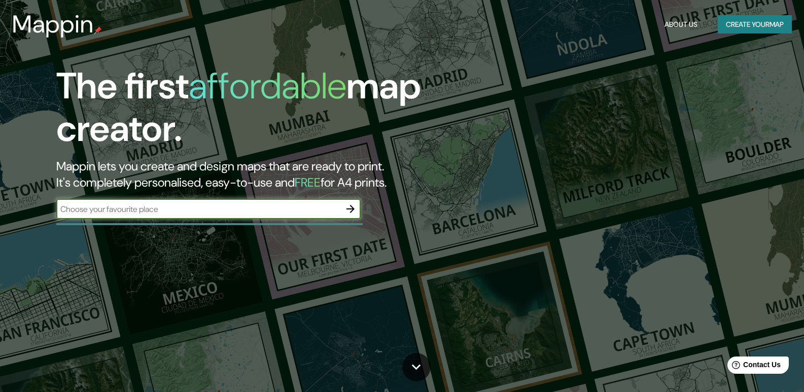 Image resolution: width=804 pixels, height=392 pixels. Describe the element at coordinates (755, 24) in the screenshot. I see `button: Create yourmap` at that location.